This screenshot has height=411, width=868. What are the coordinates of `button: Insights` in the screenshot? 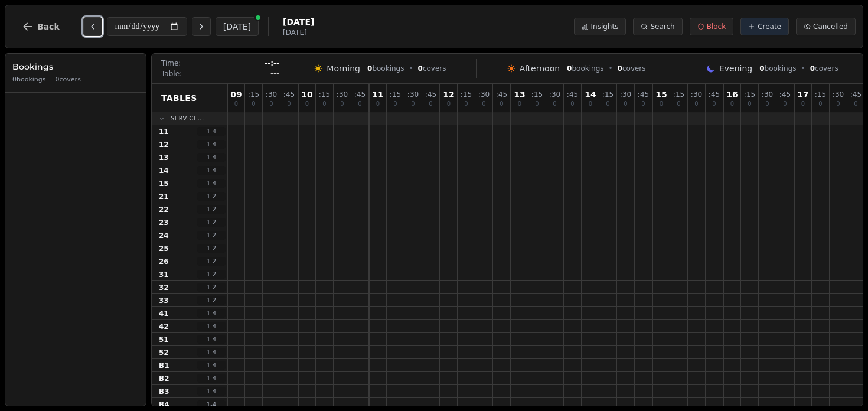 It's located at (600, 26).